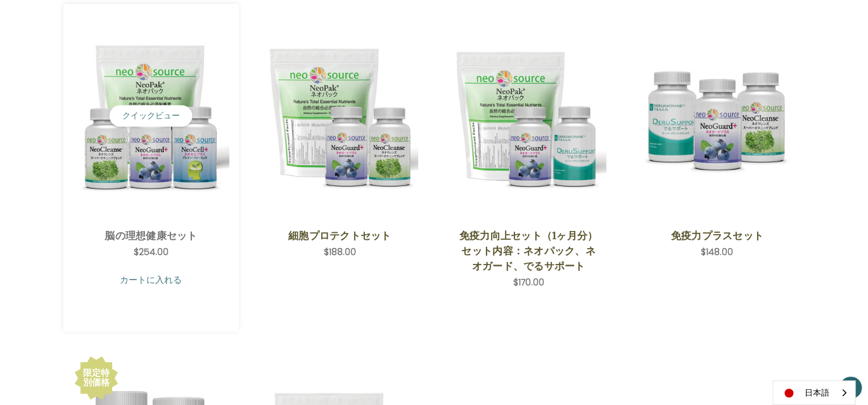  What do you see at coordinates (150, 252) in the screenshot?
I see `span: $254.00` at bounding box center [150, 252].